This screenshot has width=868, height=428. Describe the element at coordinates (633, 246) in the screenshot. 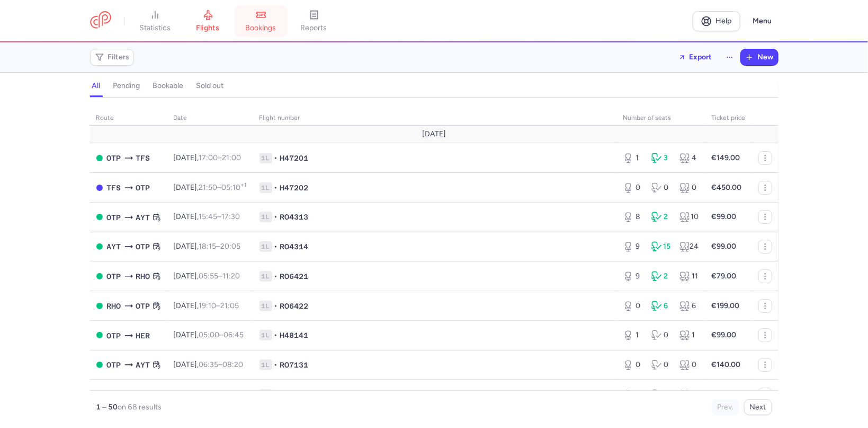

I see `div: 9` at that location.